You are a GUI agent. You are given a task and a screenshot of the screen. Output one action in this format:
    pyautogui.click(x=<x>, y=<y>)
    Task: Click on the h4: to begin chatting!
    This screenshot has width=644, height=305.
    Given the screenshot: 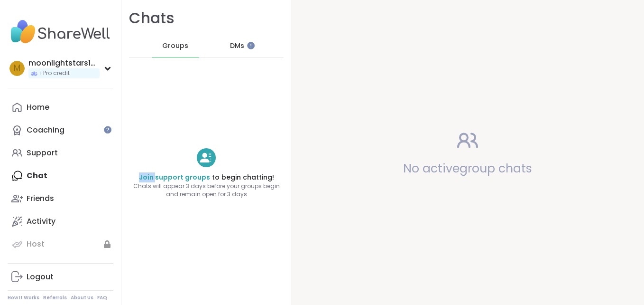 What is the action you would take?
    pyautogui.click(x=206, y=178)
    